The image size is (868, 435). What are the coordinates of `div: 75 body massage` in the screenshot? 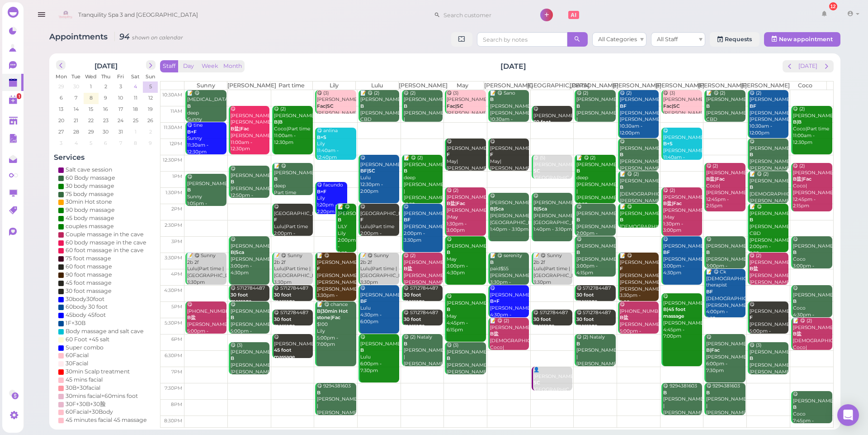 It's located at (89, 194).